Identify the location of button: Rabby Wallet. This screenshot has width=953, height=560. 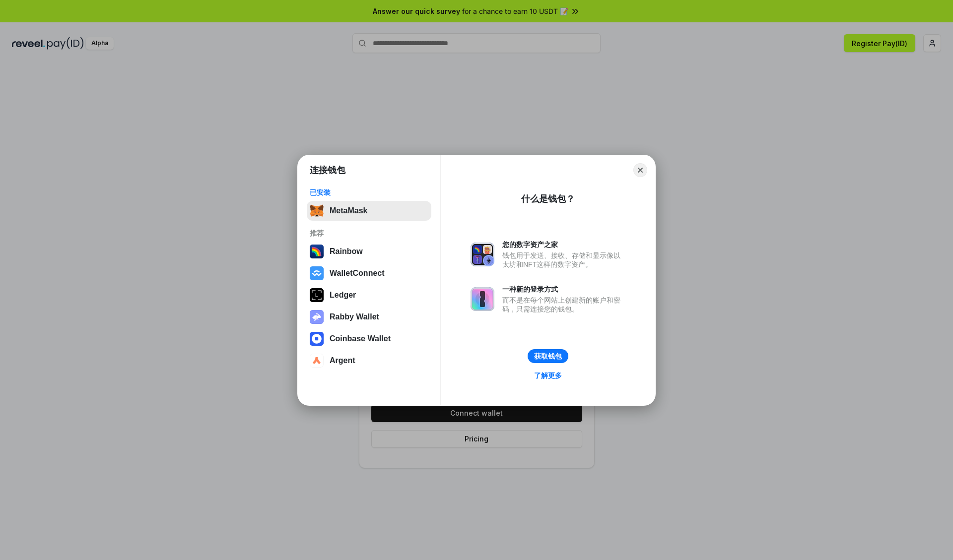
(369, 317).